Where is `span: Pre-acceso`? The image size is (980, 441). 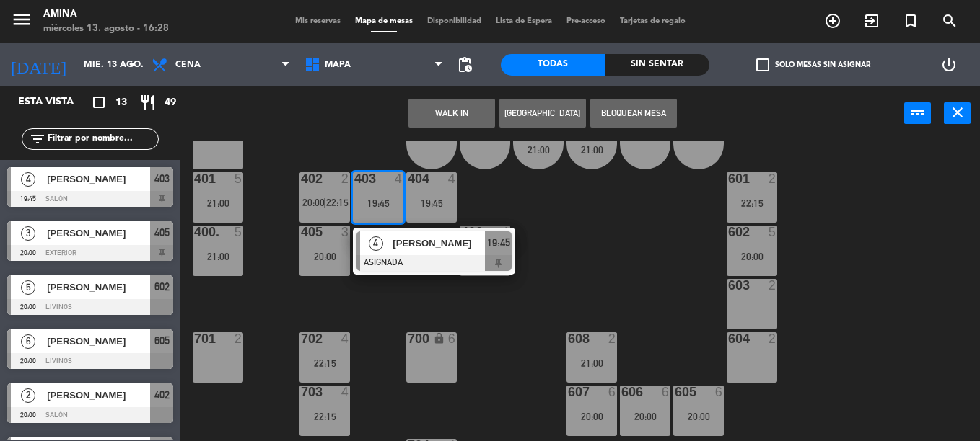 span: Pre-acceso is located at coordinates (586, 21).